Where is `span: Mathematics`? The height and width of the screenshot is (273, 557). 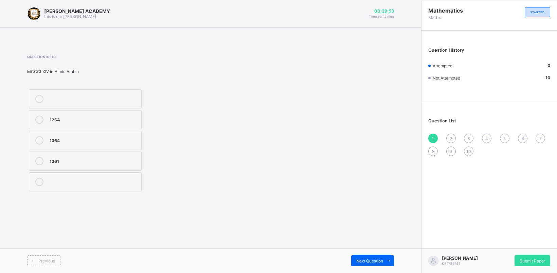
span: Mathematics is located at coordinates (459, 11).